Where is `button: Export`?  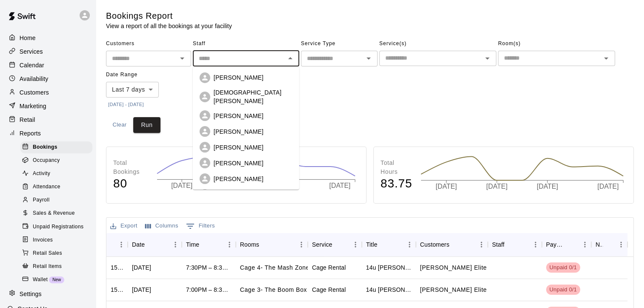
button: Export is located at coordinates (124, 226).